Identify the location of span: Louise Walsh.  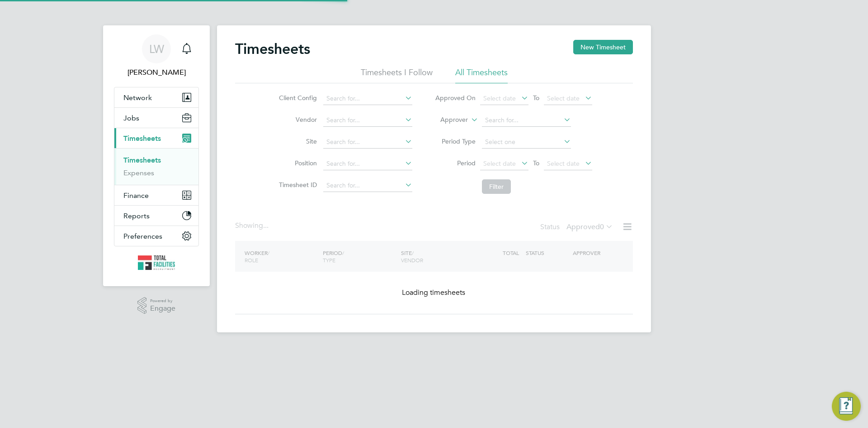
(156, 72).